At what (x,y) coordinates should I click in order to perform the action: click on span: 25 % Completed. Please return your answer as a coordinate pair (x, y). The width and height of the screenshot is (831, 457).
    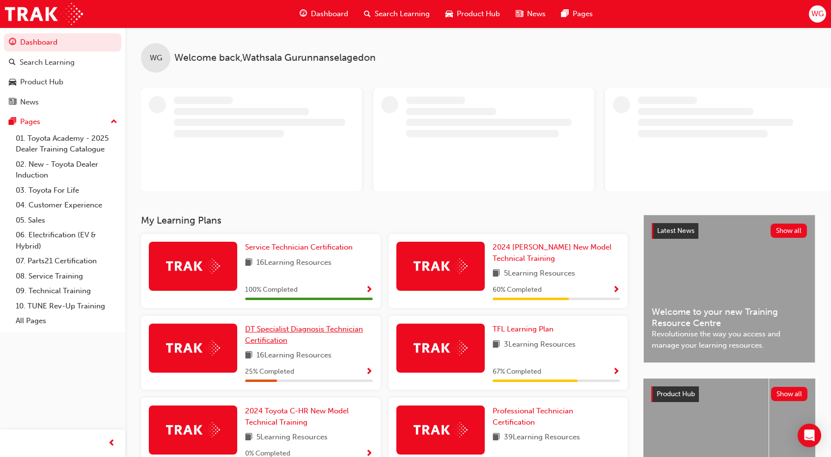
    Looking at the image, I should click on (269, 372).